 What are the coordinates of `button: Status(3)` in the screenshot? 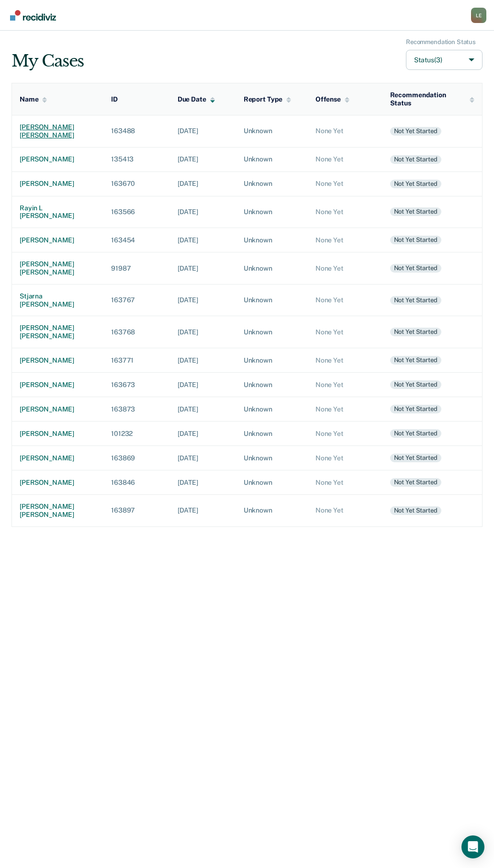 It's located at (444, 60).